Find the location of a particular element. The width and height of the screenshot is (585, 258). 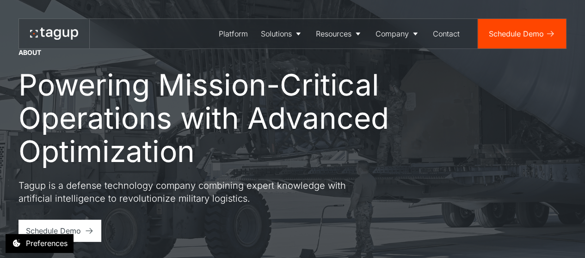

div: Preferences is located at coordinates (47, 244).